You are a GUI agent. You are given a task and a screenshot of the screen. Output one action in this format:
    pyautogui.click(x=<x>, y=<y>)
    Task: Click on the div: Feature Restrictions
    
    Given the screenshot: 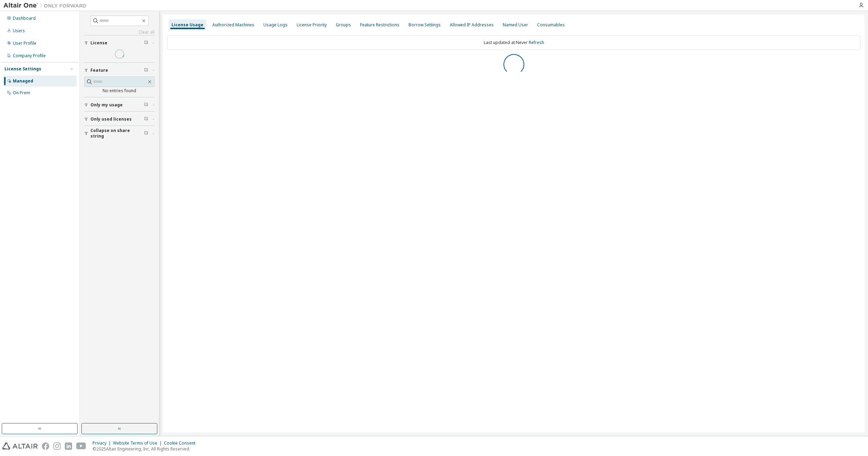 What is the action you would take?
    pyautogui.click(x=380, y=25)
    